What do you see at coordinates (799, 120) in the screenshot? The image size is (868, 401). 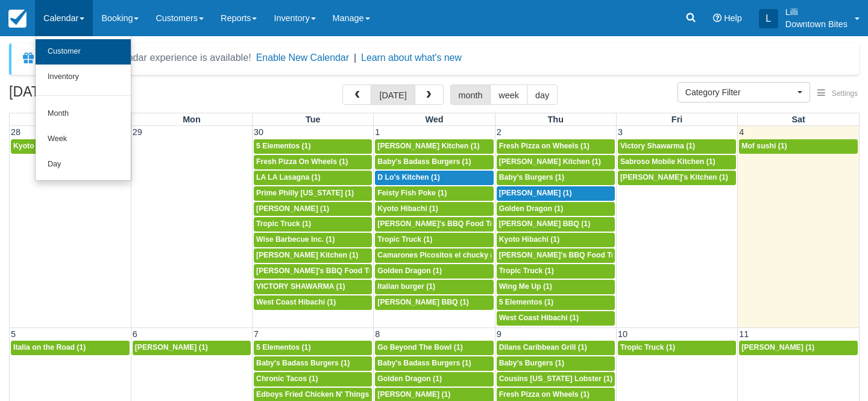 I see `span: Sat` at bounding box center [799, 120].